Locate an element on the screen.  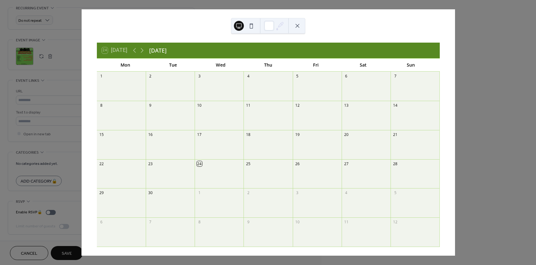
div: 25 is located at coordinates (248, 164).